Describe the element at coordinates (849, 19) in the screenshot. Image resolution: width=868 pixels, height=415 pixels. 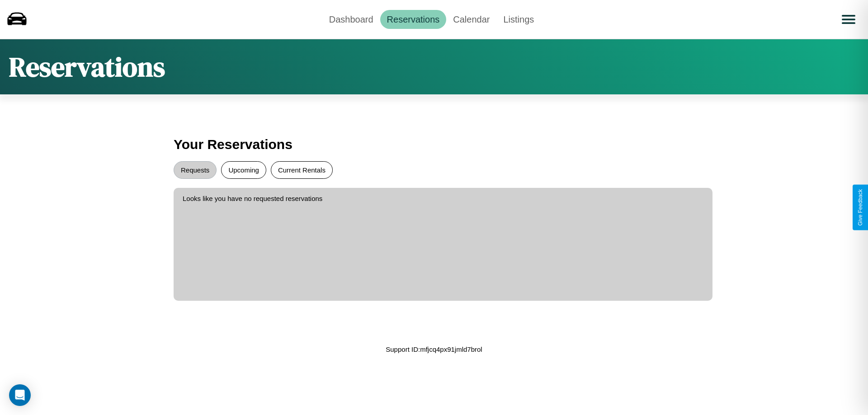
I see `button: Open menu` at that location.